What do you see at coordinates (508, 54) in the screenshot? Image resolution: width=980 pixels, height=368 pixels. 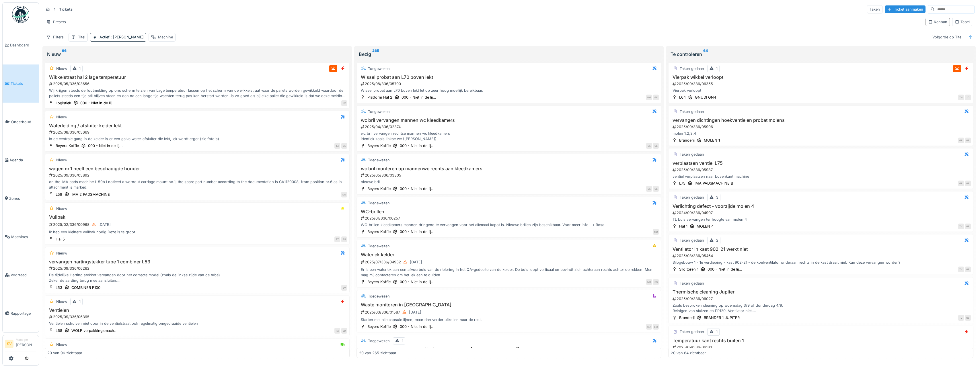 I see `div: Bezig` at bounding box center [508, 54].